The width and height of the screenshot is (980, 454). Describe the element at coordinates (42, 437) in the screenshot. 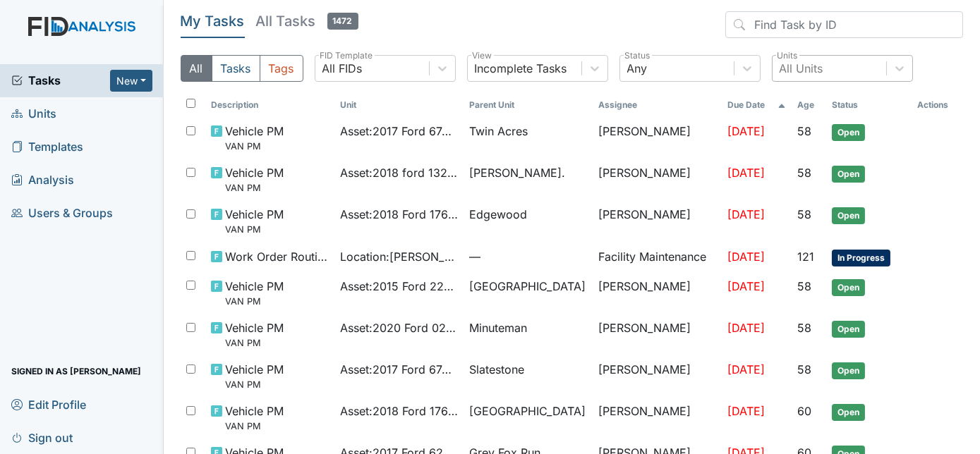

I see `span: Sign out` at that location.